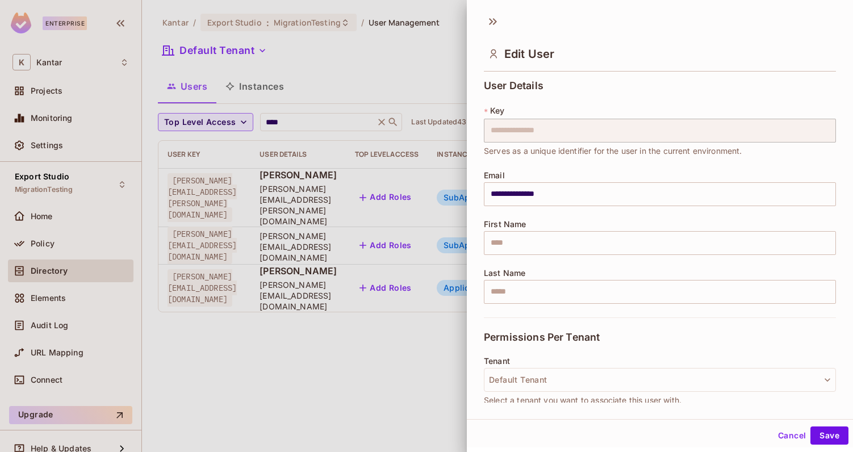  What do you see at coordinates (583, 400) in the screenshot?
I see `span: Select a tenant you want to associate this user with.` at bounding box center [583, 400].